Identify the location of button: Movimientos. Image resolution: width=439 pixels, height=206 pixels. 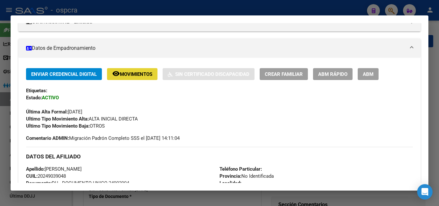
(132, 74).